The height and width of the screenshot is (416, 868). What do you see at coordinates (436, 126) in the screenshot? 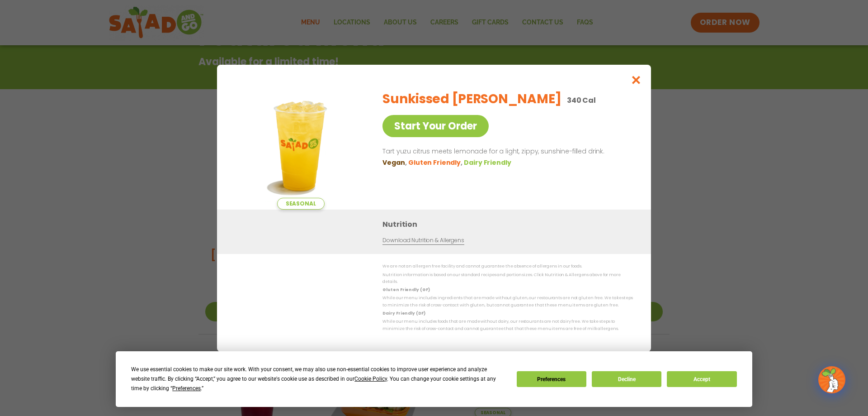
I see `a: Start Your Order` at bounding box center [436, 126].